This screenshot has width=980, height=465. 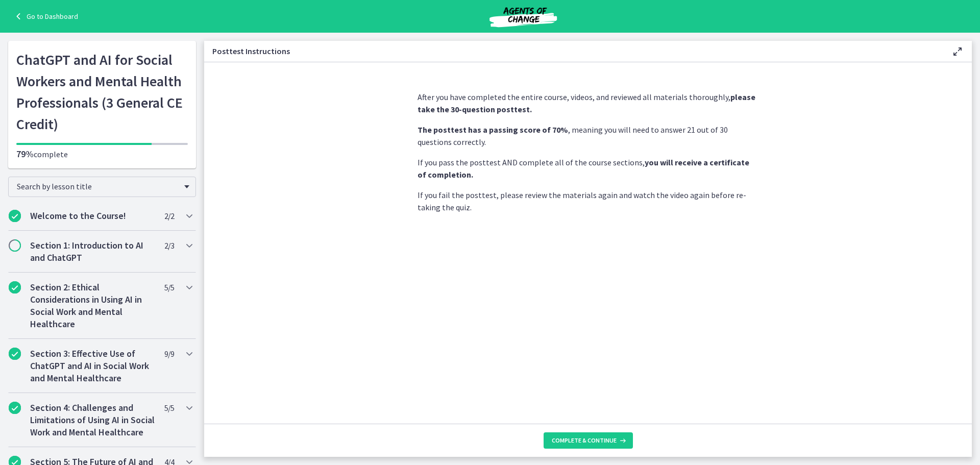 What do you see at coordinates (493, 130) in the screenshot?
I see `strong: The posttest has a passing score of 70%` at bounding box center [493, 130].